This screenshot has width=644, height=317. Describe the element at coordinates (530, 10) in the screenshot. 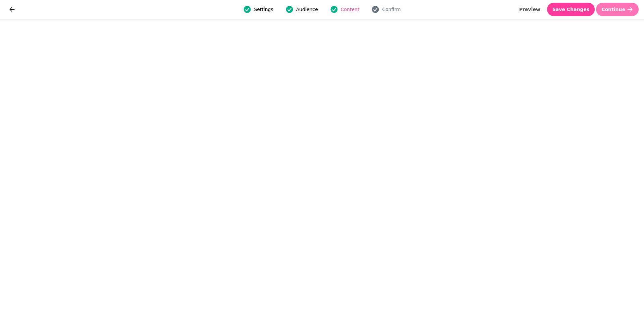

I see `button: Preview` at that location.